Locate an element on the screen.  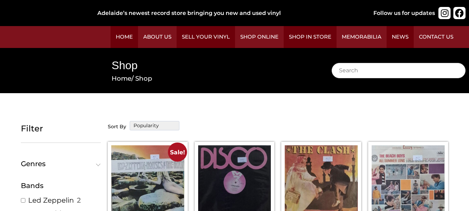
h1: Shop is located at coordinates (212, 65).